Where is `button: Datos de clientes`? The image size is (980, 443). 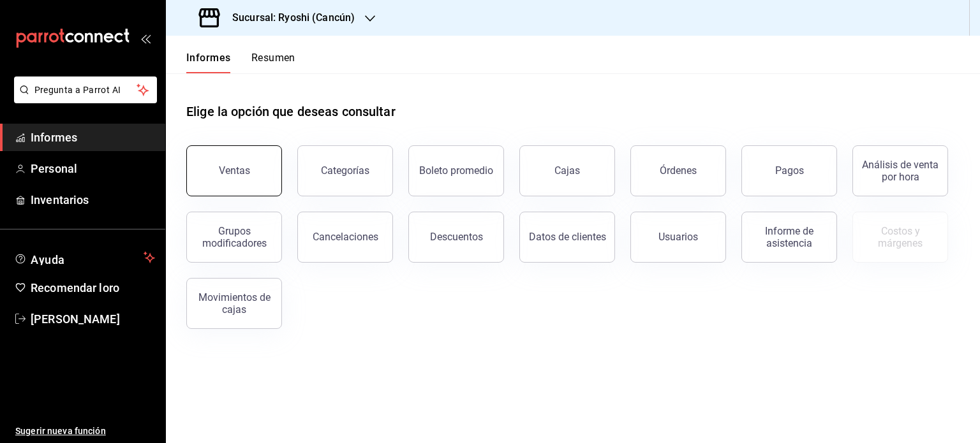 button: Datos de clientes is located at coordinates (567, 237).